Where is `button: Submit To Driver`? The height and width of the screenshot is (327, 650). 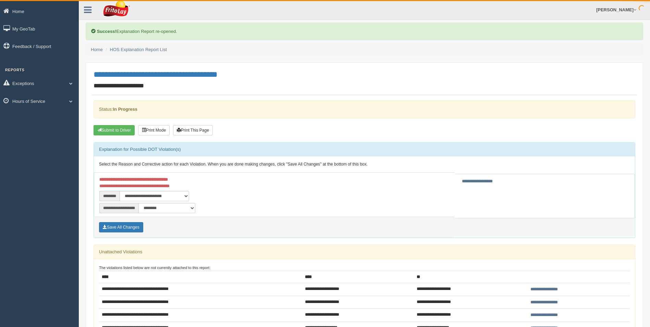 button: Submit To Driver is located at coordinates (114, 130).